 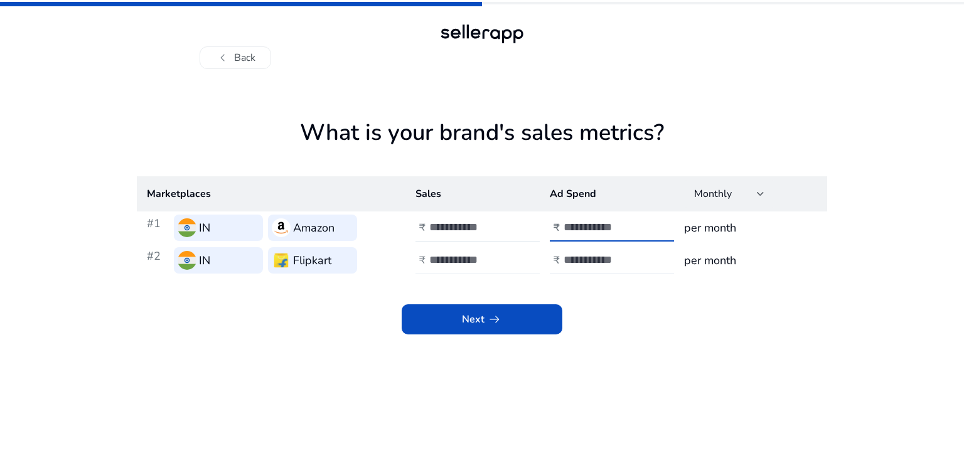 What do you see at coordinates (314, 228) in the screenshot?
I see `h3: Amazon` at bounding box center [314, 228].